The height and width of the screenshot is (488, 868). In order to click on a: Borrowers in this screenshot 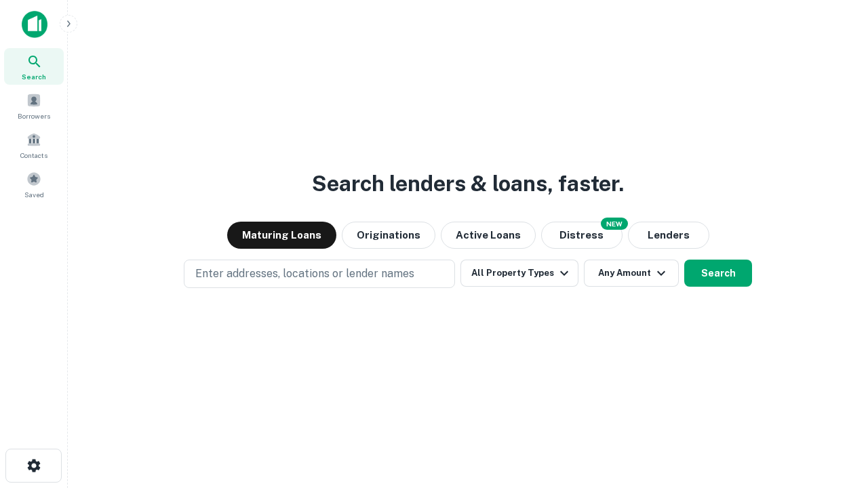, I will do `click(34, 106)`.